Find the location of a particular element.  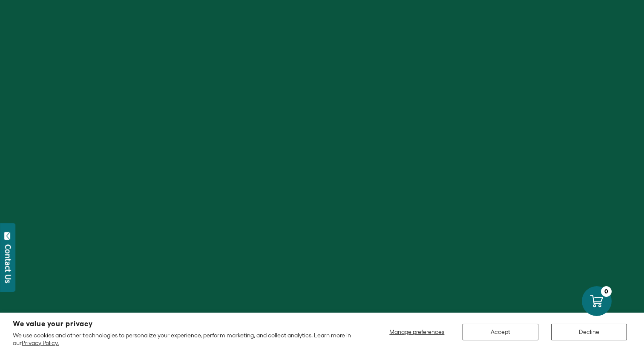

span: Manage preferences is located at coordinates (416, 332).